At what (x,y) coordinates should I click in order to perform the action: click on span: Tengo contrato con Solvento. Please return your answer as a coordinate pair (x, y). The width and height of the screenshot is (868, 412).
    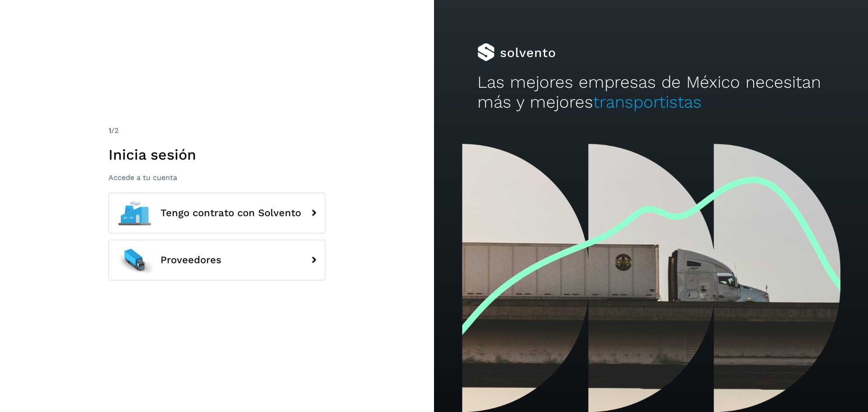
    Looking at the image, I should click on (230, 213).